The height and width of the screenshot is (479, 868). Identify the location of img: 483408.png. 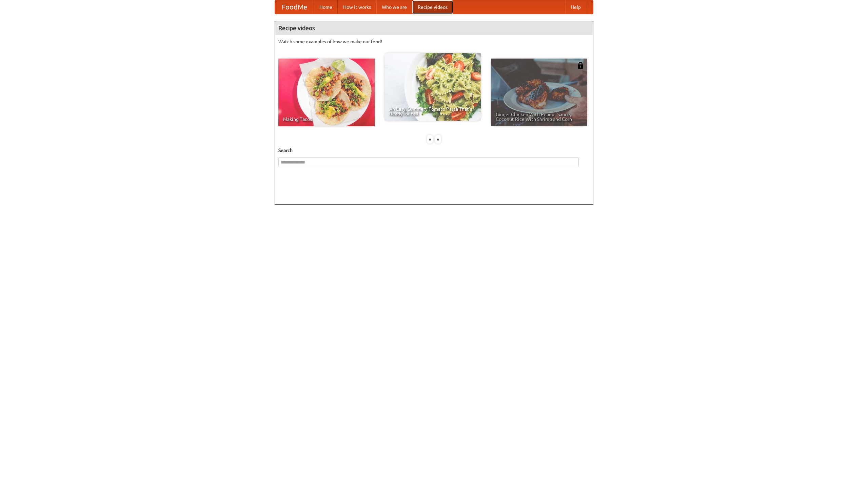
(580, 65).